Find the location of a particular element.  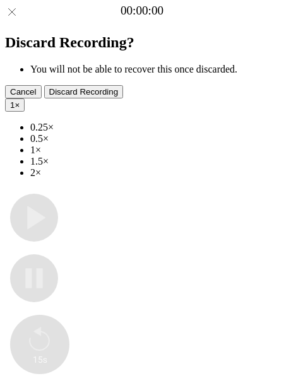

li: 0.5× is located at coordinates (154, 139).